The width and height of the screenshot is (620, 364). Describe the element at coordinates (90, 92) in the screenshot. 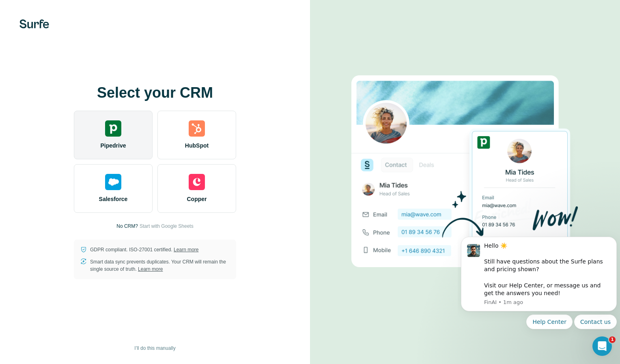

I see `p: Message from FinAI, sent 1m ago` at that location.